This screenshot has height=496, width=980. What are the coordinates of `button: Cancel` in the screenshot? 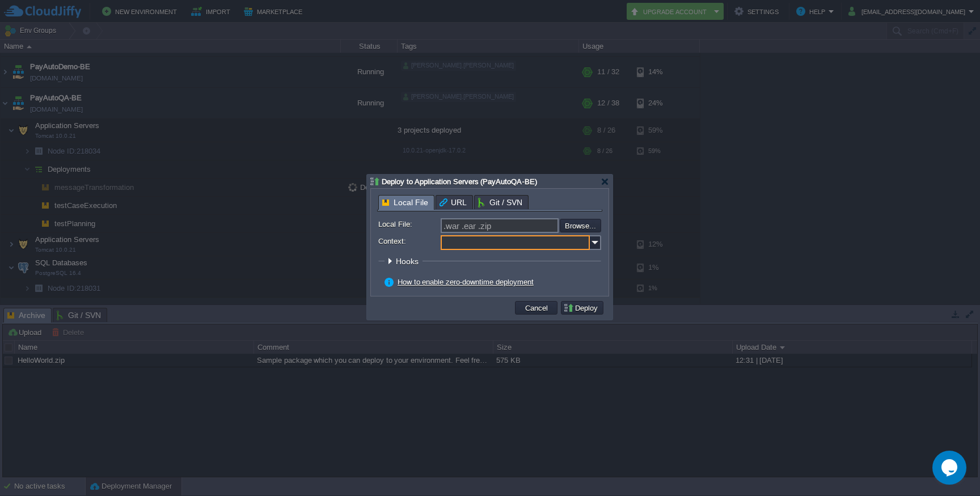 It's located at (536, 308).